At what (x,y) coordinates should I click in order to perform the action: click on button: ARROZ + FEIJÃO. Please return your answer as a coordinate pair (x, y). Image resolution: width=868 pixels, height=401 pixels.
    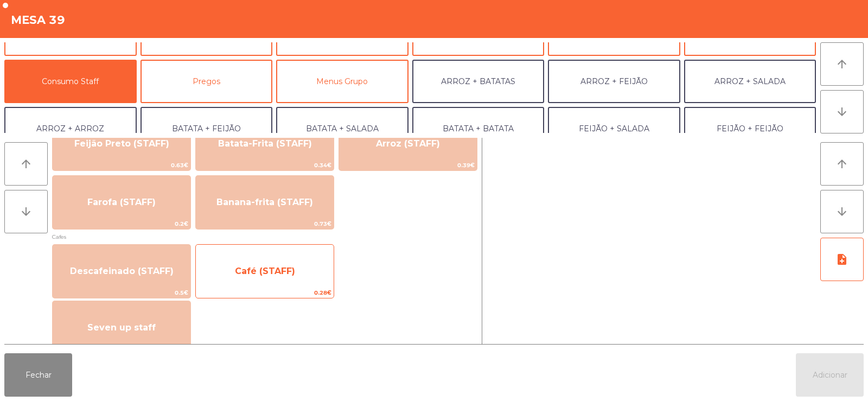
    Looking at the image, I should click on (614, 82).